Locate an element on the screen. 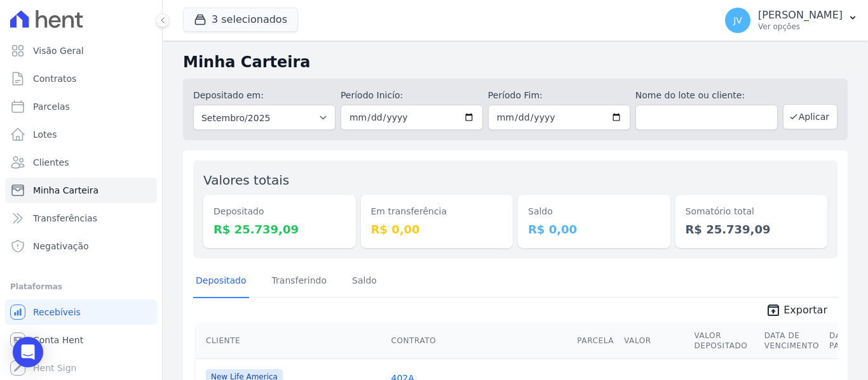  th: Data de Vencimento is located at coordinates (792, 341).